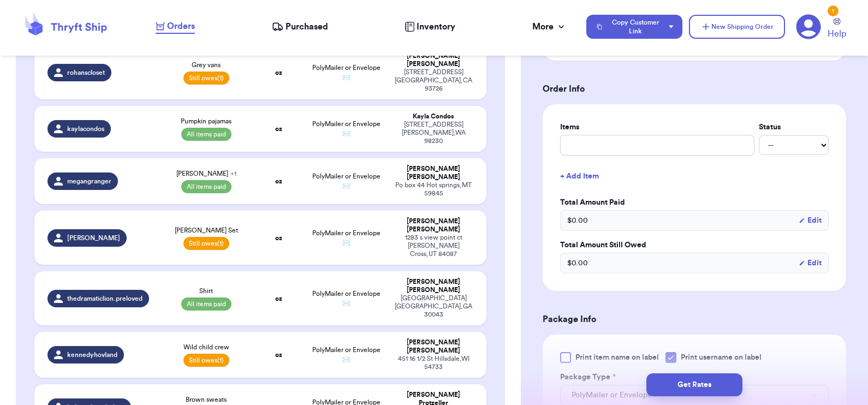  I want to click on span: Purchased, so click(307, 27).